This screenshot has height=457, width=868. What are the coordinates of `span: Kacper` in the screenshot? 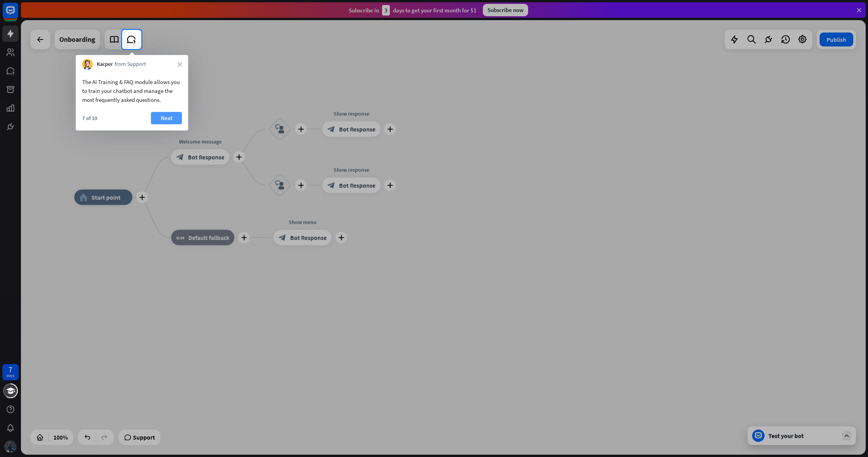 It's located at (105, 64).